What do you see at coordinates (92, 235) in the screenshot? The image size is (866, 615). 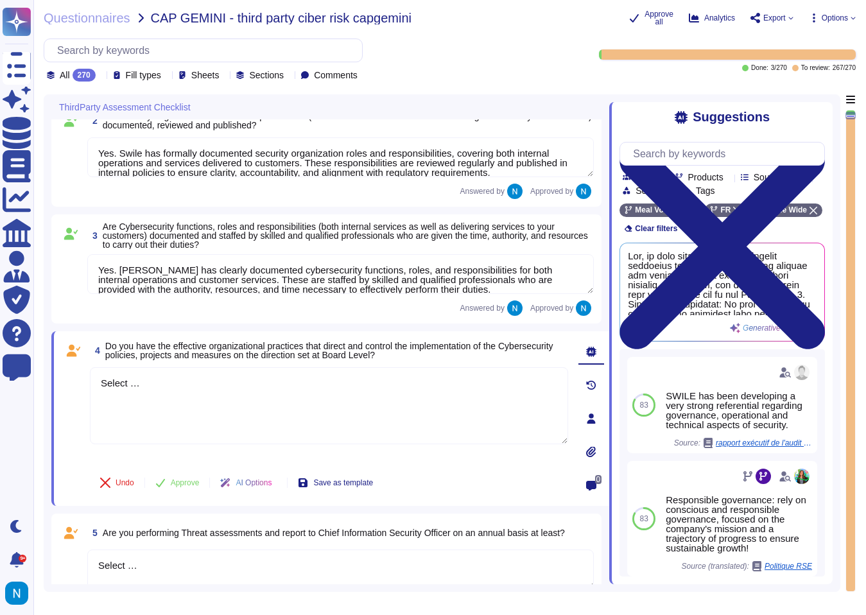 I see `span: 3` at bounding box center [92, 235].